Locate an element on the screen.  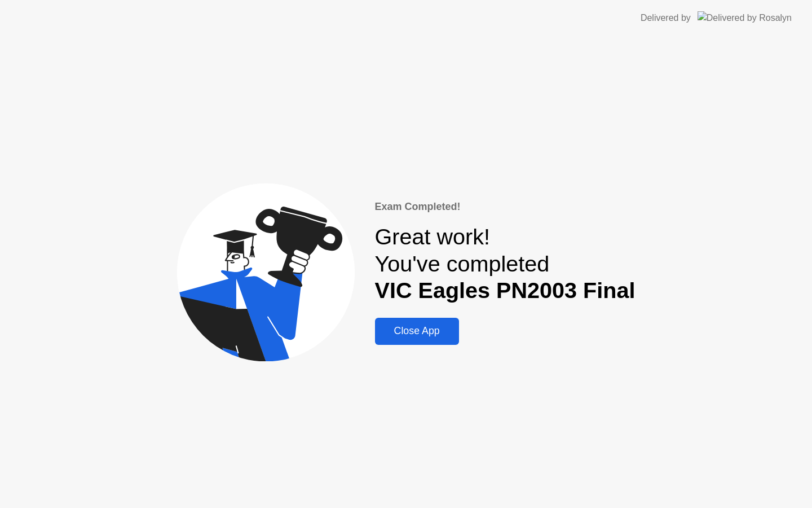
div: Delivered by is located at coordinates (666, 18).